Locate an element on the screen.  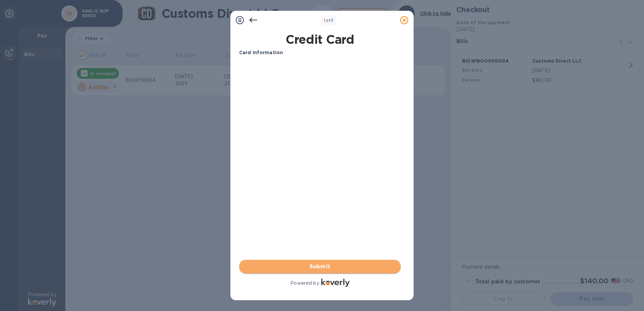
b: of 3 is located at coordinates (329, 20).